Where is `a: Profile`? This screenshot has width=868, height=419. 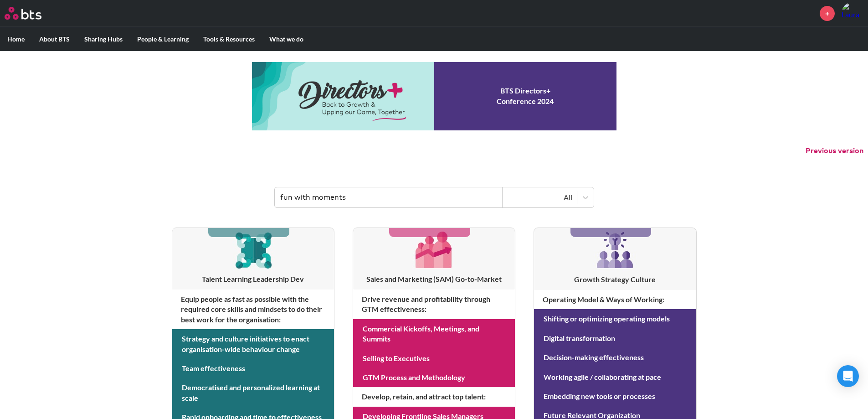 a: Profile is located at coordinates (853, 13).